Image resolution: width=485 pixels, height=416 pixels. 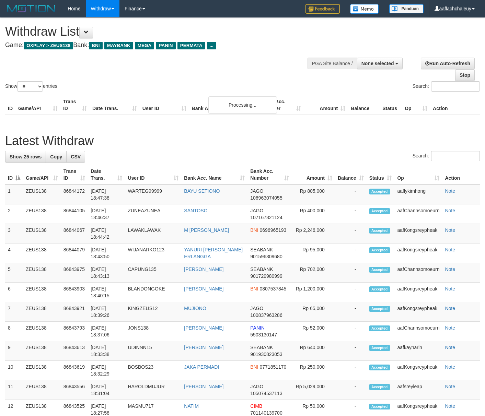 I want to click on td: 86843903, so click(x=74, y=292).